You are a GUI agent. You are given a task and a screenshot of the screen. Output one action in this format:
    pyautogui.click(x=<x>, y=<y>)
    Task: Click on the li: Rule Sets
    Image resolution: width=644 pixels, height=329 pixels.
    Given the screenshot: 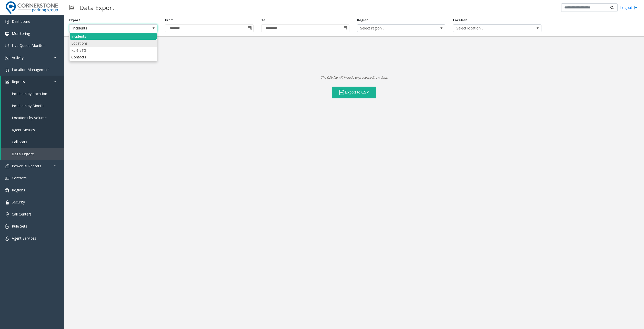 What is the action you would take?
    pyautogui.click(x=113, y=50)
    